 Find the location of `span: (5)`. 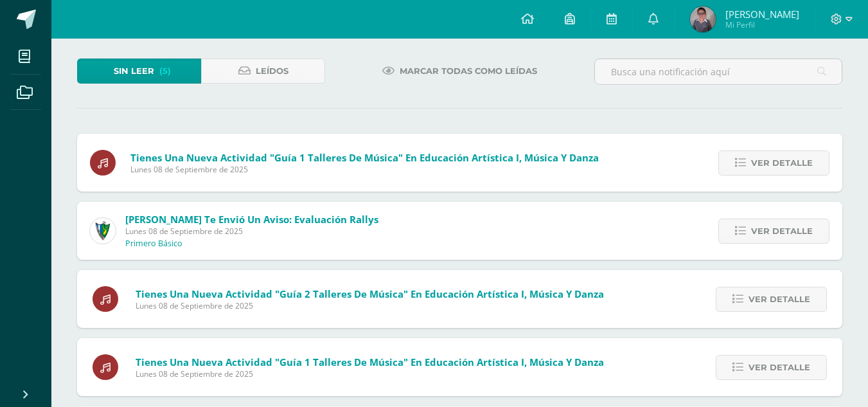

span: (5) is located at coordinates (165, 71).